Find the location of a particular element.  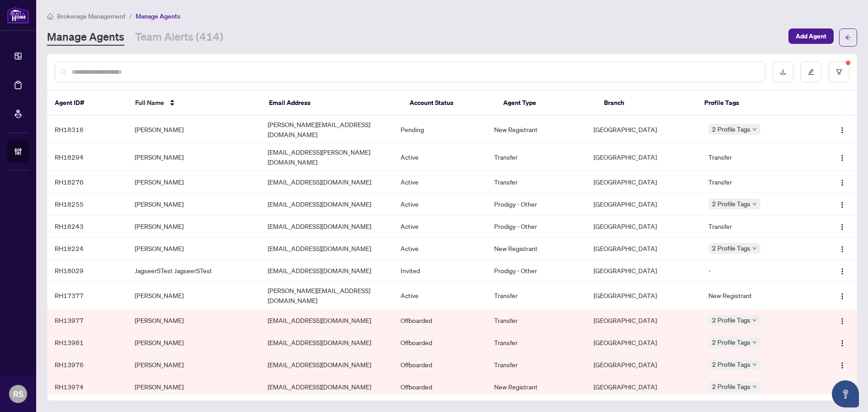

span: edit is located at coordinates (811, 72).